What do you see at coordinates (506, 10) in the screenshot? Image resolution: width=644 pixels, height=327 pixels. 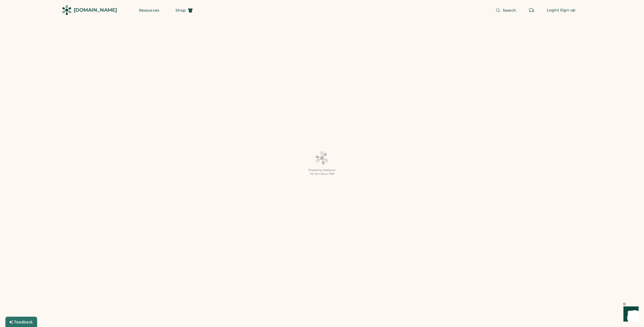 I see `button: Search` at bounding box center [506, 10].